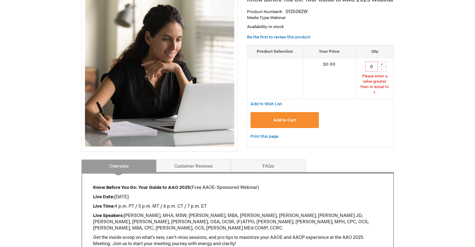 This screenshot has height=247, width=475. I want to click on a: Overview, so click(119, 166).